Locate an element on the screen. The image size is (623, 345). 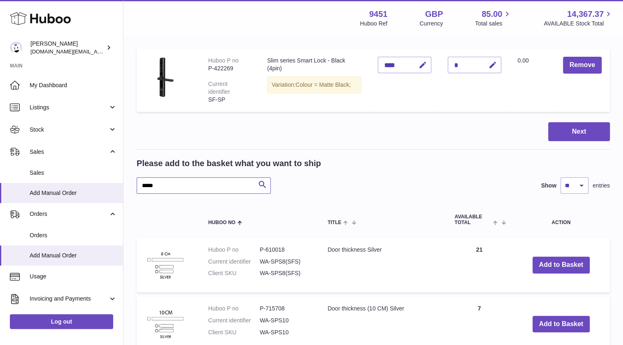
a: Log out is located at coordinates (61, 322).